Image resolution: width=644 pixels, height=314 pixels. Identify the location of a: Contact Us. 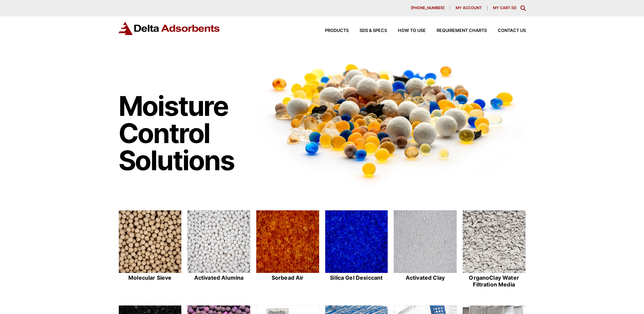
(506, 31).